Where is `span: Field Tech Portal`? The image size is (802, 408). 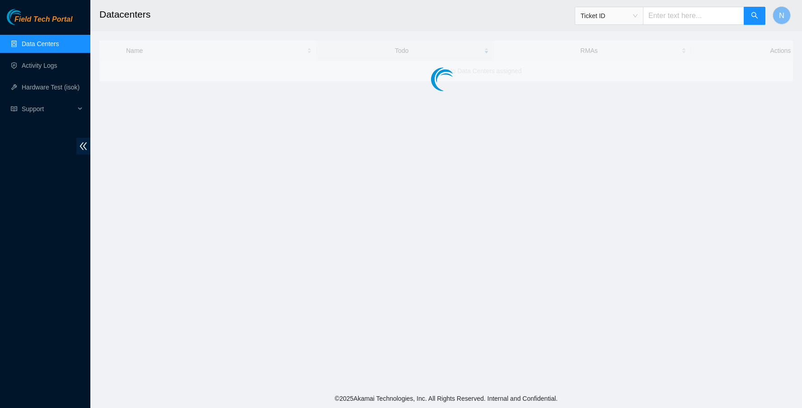 span: Field Tech Portal is located at coordinates (43, 19).